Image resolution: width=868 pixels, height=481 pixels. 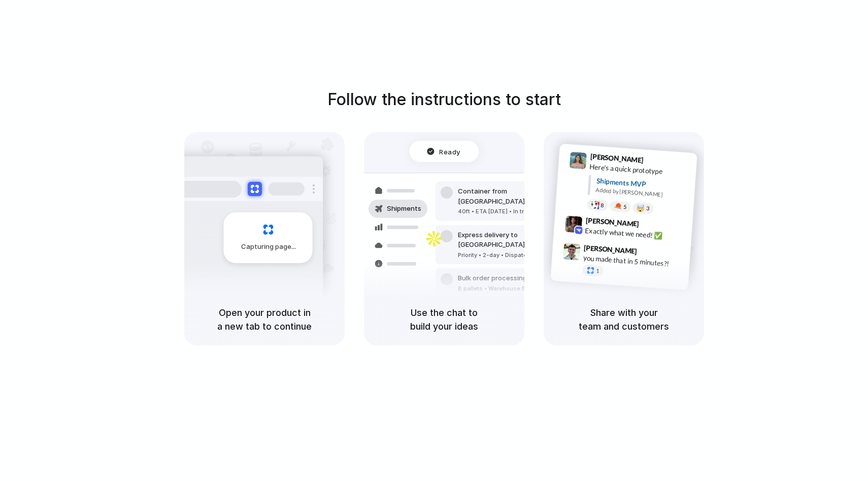 What do you see at coordinates (625, 207) in the screenshot?
I see `span: 5` at bounding box center [625, 207].